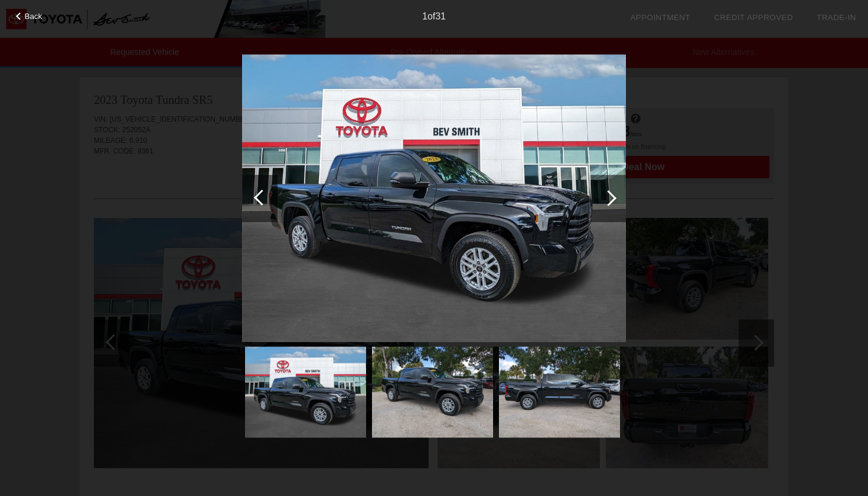  I want to click on span: 1, so click(424, 16).